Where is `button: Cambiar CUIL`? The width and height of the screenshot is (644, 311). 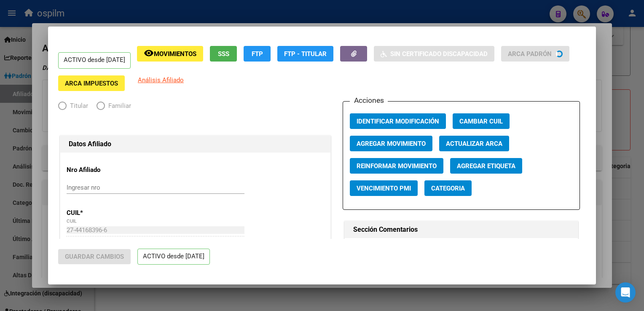 button: Cambiar CUIL is located at coordinates (481, 121).